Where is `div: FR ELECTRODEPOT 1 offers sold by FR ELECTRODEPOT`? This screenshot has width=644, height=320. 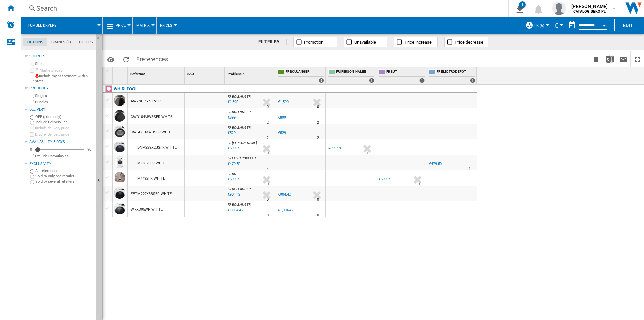
div: FR ELECTRODEPOT 1 offers sold by FR ELECTRODEPOT is located at coordinates (452, 76).